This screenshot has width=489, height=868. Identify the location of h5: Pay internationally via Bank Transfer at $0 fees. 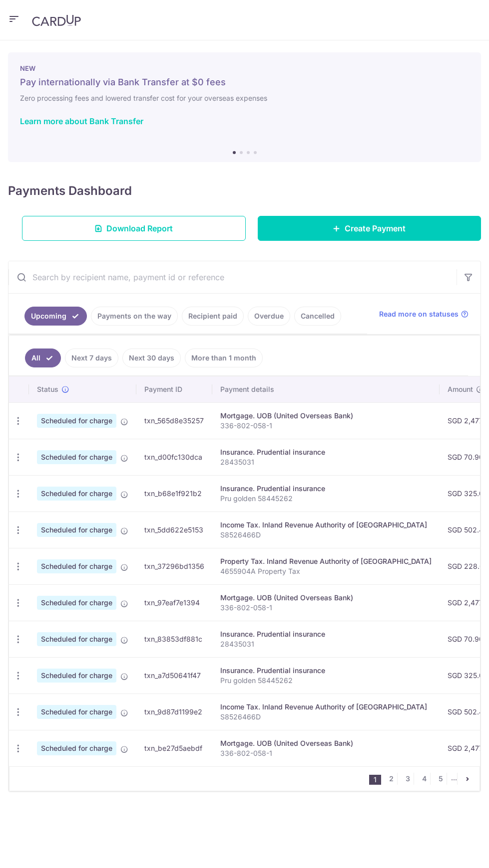
(244, 83).